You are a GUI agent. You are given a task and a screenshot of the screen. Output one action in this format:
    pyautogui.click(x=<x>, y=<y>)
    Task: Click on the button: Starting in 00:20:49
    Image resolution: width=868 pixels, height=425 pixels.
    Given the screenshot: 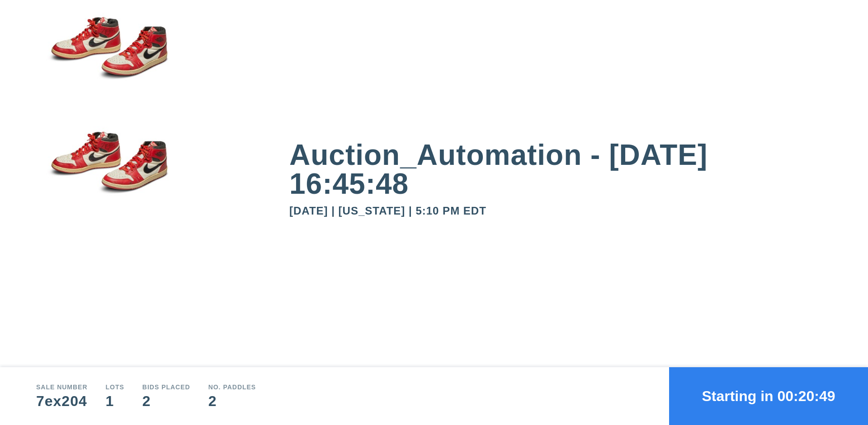 What is the action you would take?
    pyautogui.click(x=768, y=396)
    